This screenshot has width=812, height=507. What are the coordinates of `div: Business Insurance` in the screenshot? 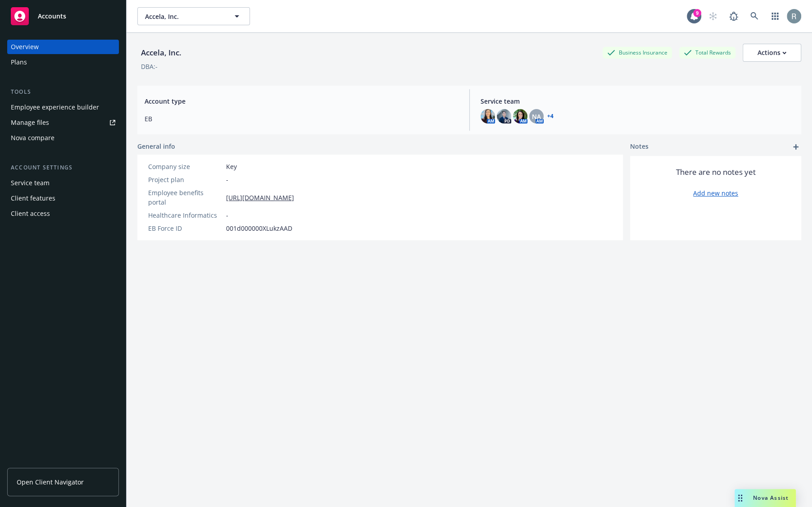 It's located at (637, 52).